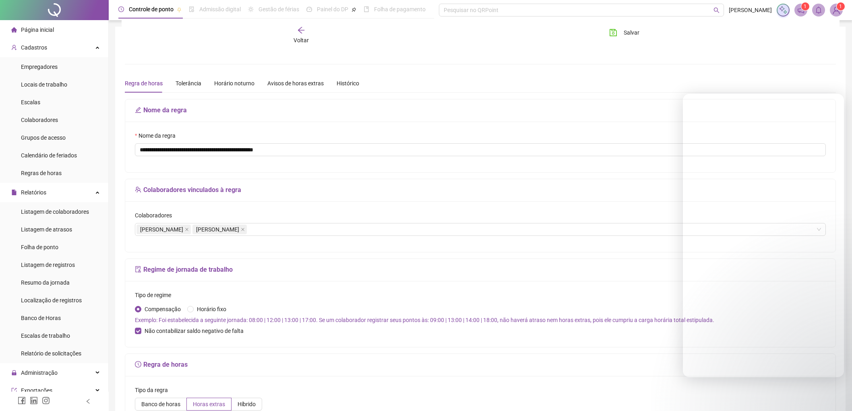 The height and width of the screenshot is (411, 852). What do you see at coordinates (46, 336) in the screenshot?
I see `span: Escalas de trabalho` at bounding box center [46, 336].